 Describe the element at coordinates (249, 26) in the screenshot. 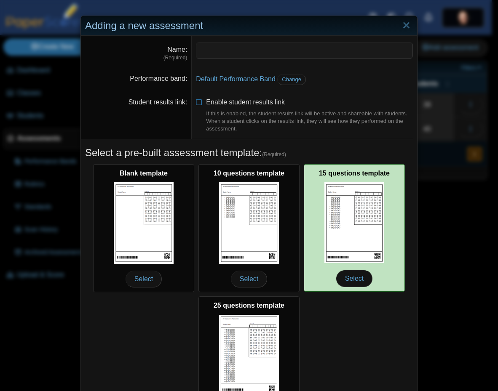

I see `div: Adding a new assessment` at that location.